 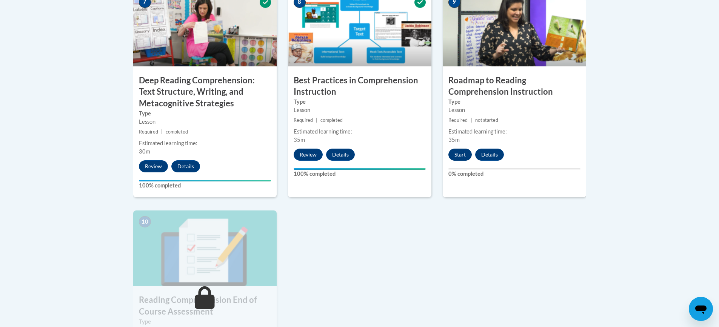 I want to click on span: 30m, so click(x=145, y=151).